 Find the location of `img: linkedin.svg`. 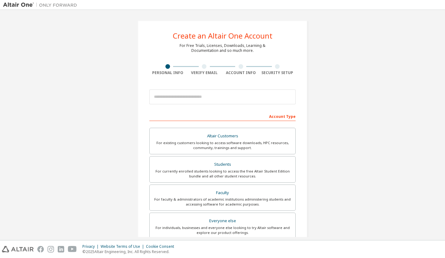

img: linkedin.svg is located at coordinates (61, 249).